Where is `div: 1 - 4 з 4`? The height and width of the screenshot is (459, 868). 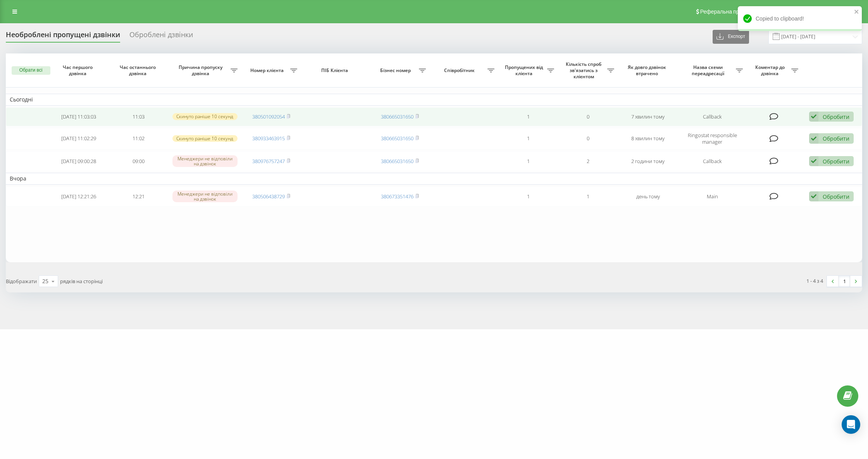
div: 1 - 4 з 4 is located at coordinates (814, 281).